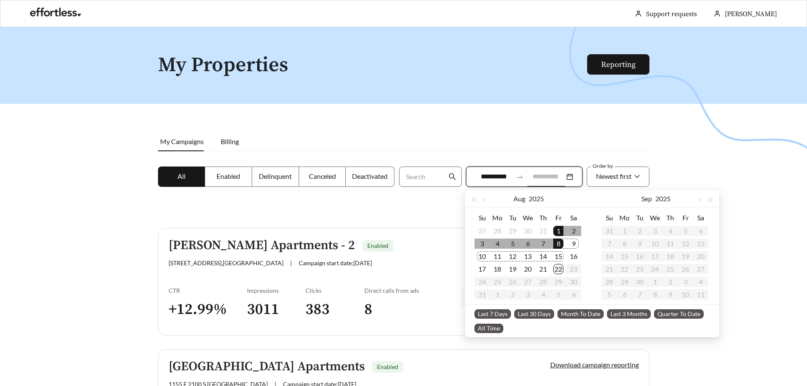  Describe the element at coordinates (543, 231) in the screenshot. I see `div: 31` at that location.